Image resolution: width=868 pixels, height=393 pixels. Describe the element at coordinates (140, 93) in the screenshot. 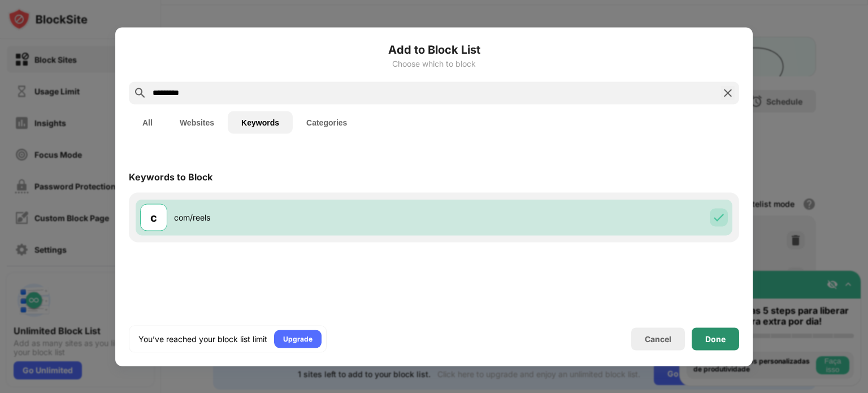

I see `img: search.svg` at that location.